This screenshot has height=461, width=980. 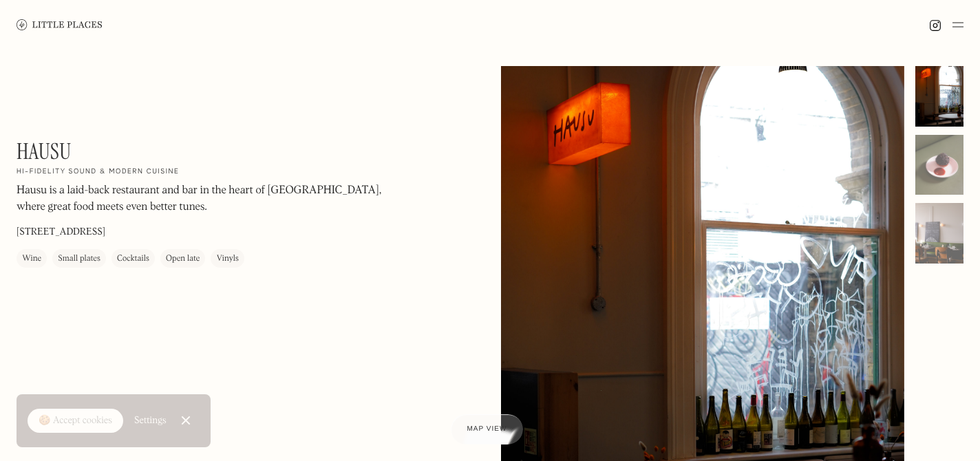 What do you see at coordinates (133, 259) in the screenshot?
I see `div: Cocktails` at bounding box center [133, 259].